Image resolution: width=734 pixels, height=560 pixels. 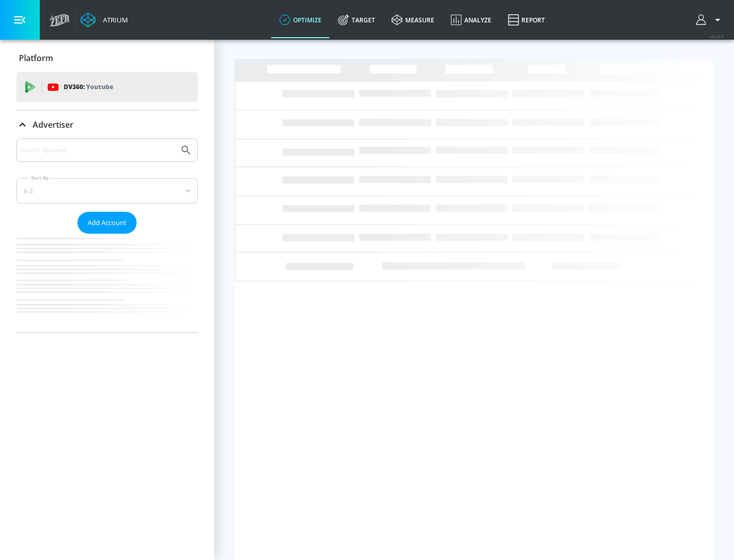 I want to click on p: Platform, so click(x=36, y=58).